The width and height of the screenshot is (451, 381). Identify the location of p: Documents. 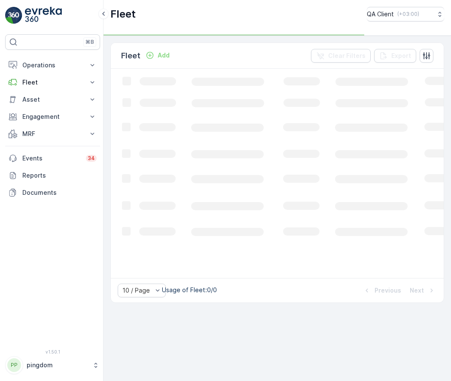
(59, 193).